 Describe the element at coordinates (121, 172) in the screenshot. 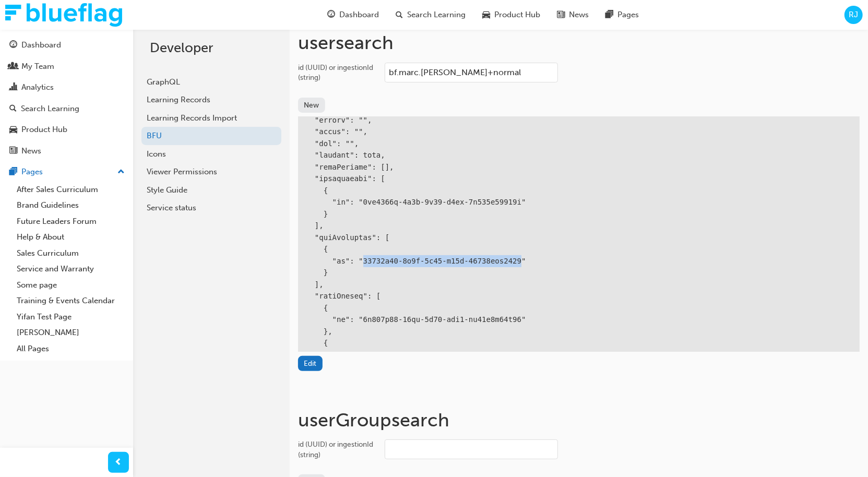

I see `span: up-icon` at that location.